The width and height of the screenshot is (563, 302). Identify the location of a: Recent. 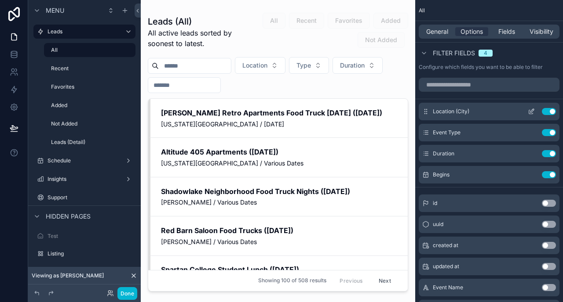
(90, 69).